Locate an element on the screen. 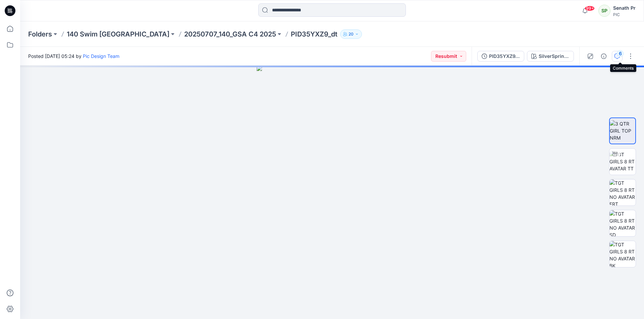 Image resolution: width=644 pixels, height=319 pixels. button: 20 is located at coordinates (351, 34).